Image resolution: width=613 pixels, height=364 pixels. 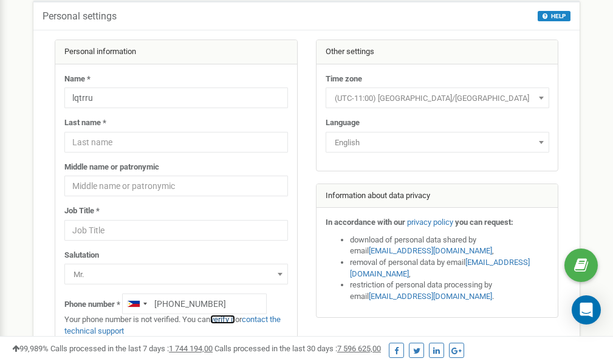 I want to click on label: Job Title *, so click(x=82, y=211).